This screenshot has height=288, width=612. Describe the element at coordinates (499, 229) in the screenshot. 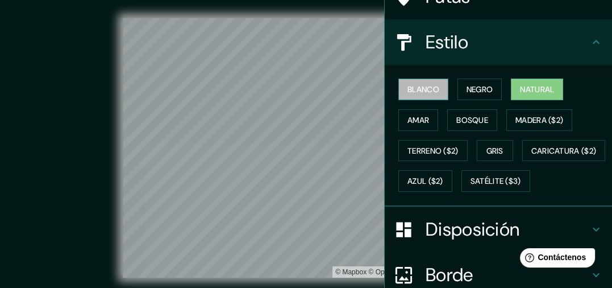

I see `div: Disposición` at that location.